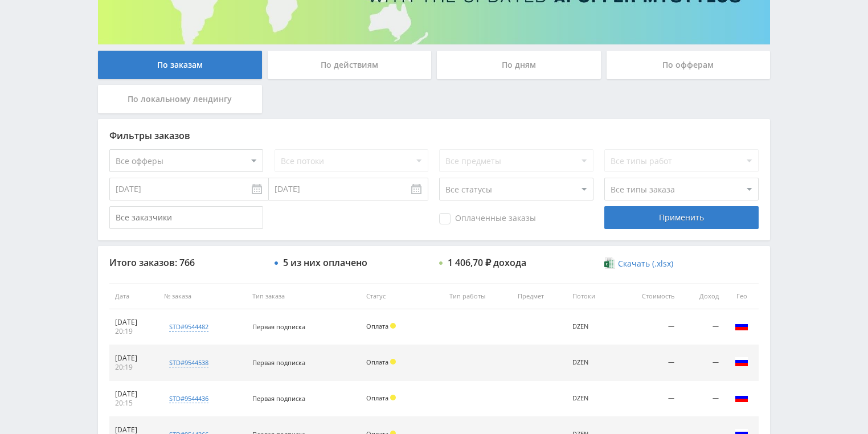 Image resolution: width=868 pixels, height=434 pixels. What do you see at coordinates (202, 296) in the screenshot?
I see `th: № заказа` at bounding box center [202, 296].